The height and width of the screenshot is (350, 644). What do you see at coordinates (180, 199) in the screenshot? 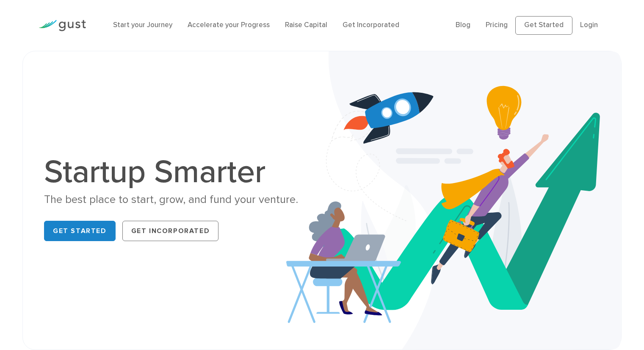
I see `div: The best place to start, grow, and fund your venture.` at bounding box center [180, 199].